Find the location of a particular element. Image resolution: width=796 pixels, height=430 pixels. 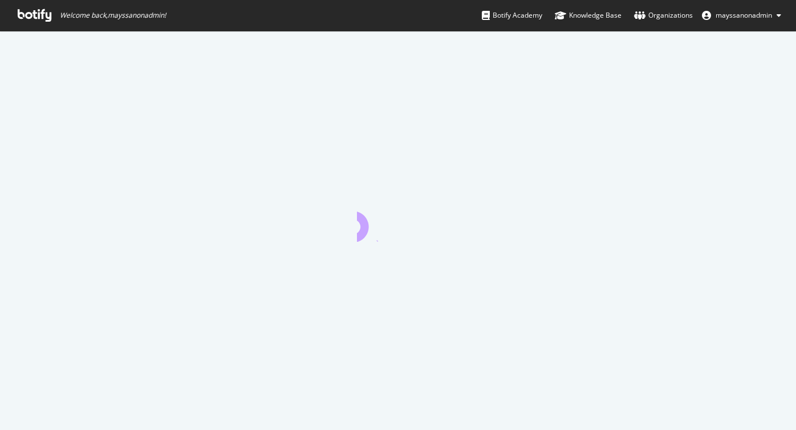

div: Botify Academy is located at coordinates (512, 15).